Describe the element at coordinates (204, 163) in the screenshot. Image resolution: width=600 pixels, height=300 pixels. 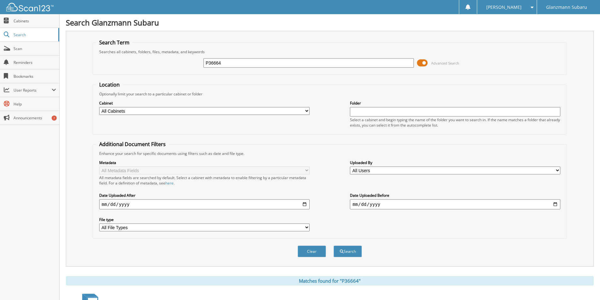
I see `label: Metadata` at that location.